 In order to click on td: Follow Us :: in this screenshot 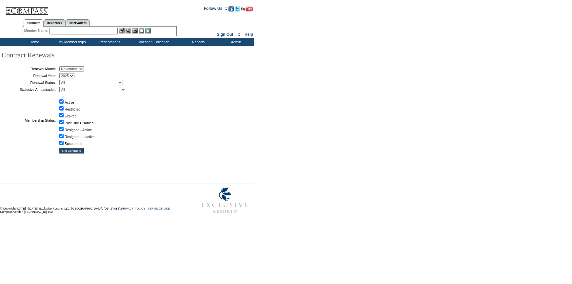, I will do `click(215, 10)`.